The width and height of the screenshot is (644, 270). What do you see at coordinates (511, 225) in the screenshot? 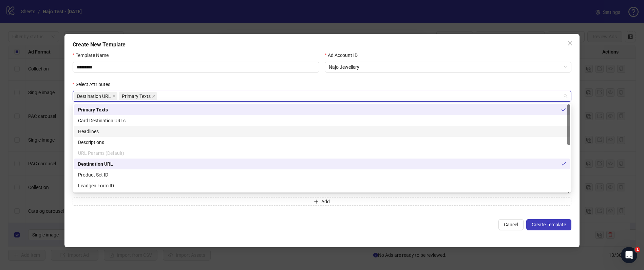
I see `span: Cancel` at bounding box center [511, 225].